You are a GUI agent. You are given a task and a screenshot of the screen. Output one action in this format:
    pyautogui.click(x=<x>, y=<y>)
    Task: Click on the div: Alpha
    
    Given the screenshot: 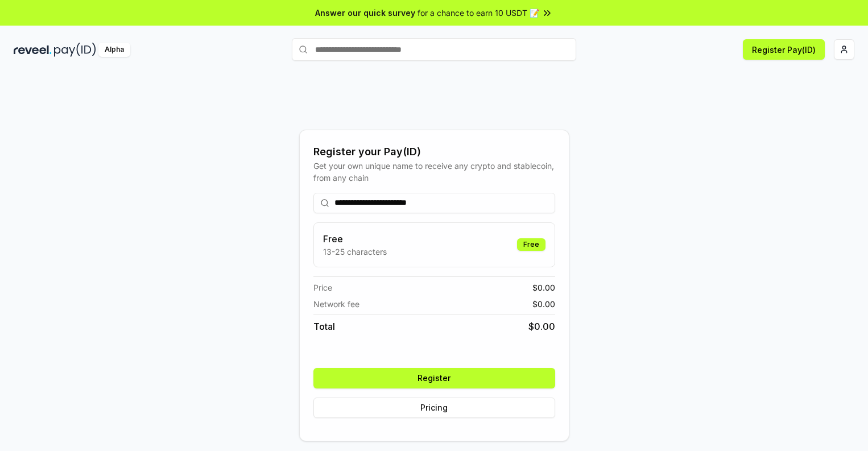 What is the action you would take?
    pyautogui.click(x=114, y=50)
    